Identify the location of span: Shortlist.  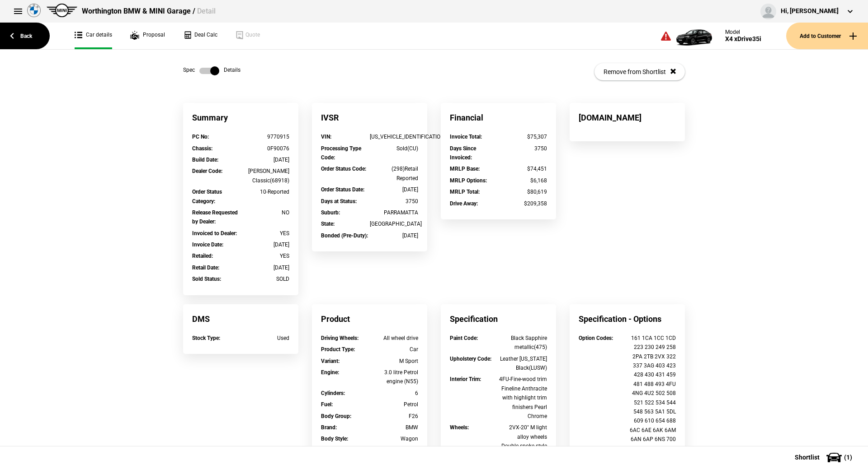
(806, 458).